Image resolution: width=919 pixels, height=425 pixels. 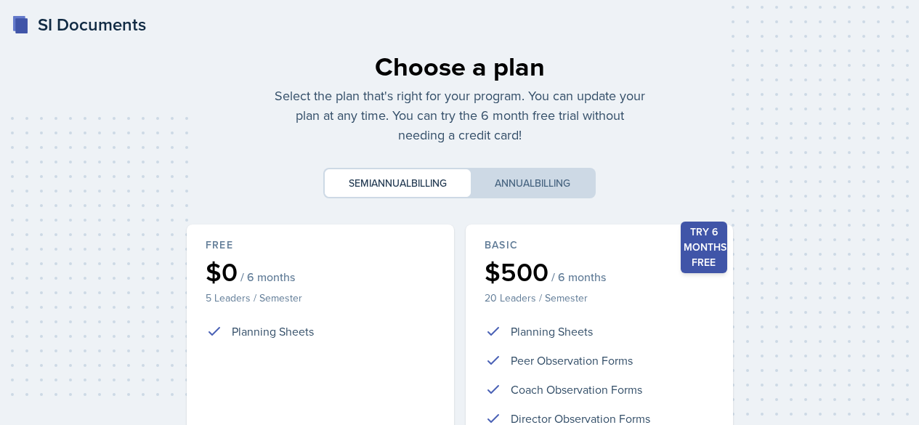 I want to click on p: Coach Observation Forms, so click(x=576, y=390).